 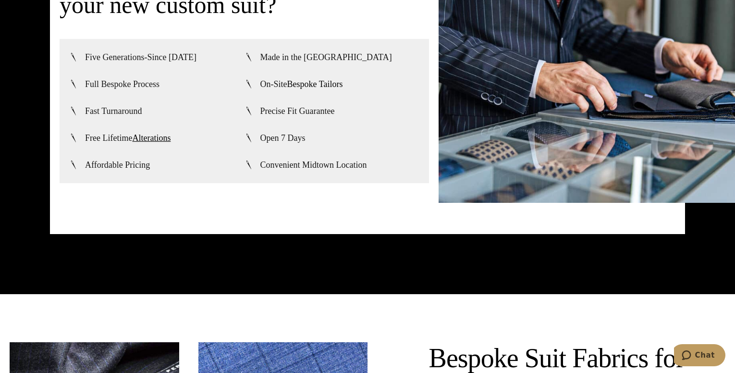 What do you see at coordinates (283, 138) in the screenshot?
I see `span: Open 7 Days` at bounding box center [283, 138].